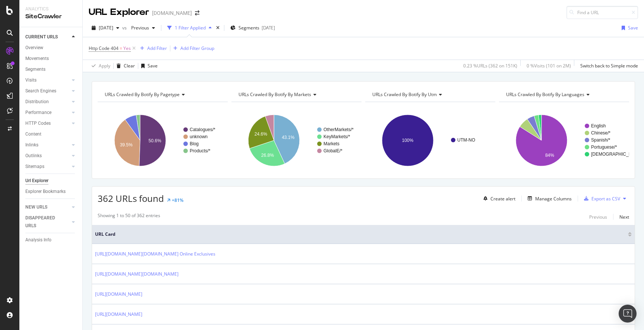 Image resolution: width=644 pixels, height=330 pixels. What do you see at coordinates (51, 69) in the screenshot?
I see `a: Segments` at bounding box center [51, 69].